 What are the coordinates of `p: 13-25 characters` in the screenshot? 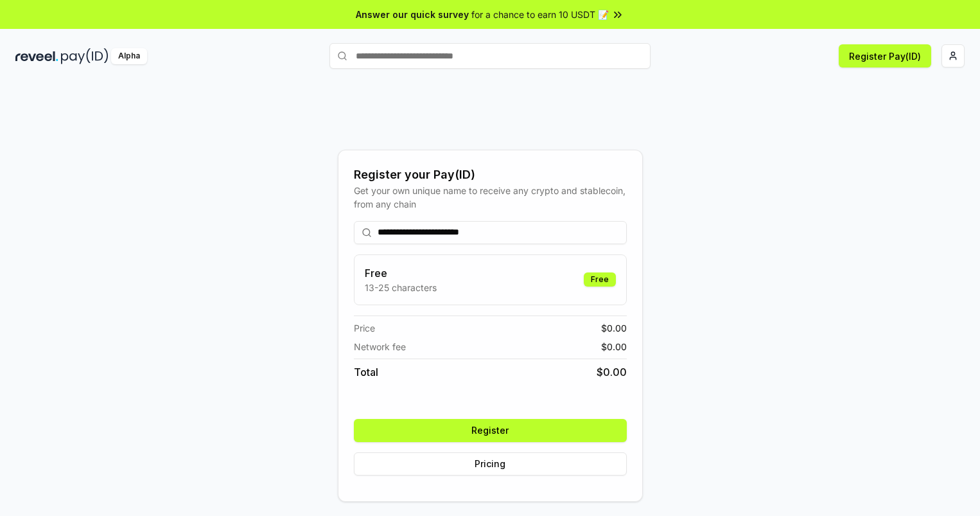 It's located at (401, 287).